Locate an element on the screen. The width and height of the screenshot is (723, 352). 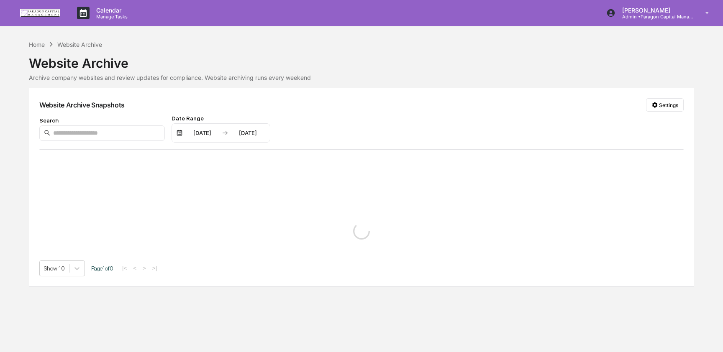
div: Home is located at coordinates (37, 44).